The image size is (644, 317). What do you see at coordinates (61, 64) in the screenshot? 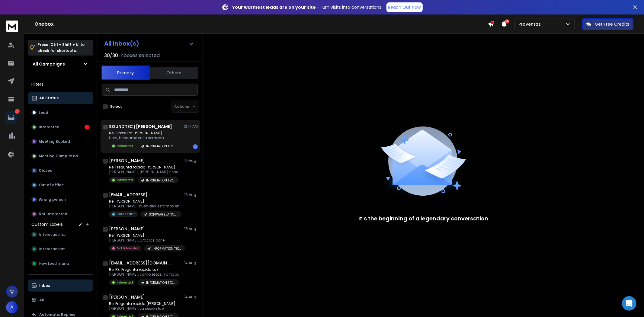
I see `button: All Campaigns` at bounding box center [61, 64].